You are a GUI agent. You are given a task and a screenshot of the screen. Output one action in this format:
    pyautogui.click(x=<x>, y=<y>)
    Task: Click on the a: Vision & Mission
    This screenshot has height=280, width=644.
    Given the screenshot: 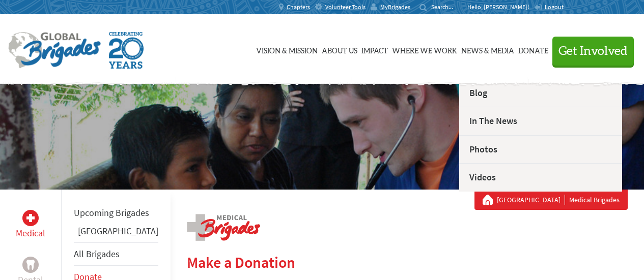 What is the action you would take?
    pyautogui.click(x=287, y=49)
    